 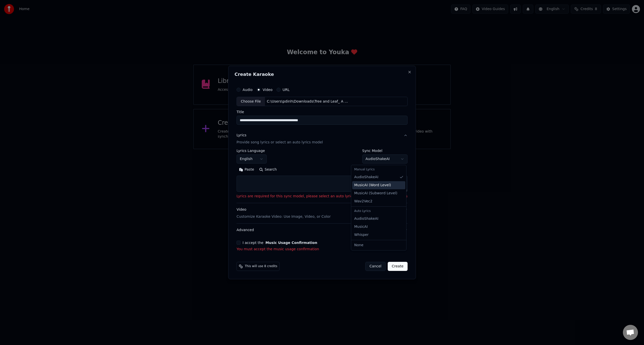 I want to click on span: MusicAI ( Word Level ), so click(x=372, y=185).